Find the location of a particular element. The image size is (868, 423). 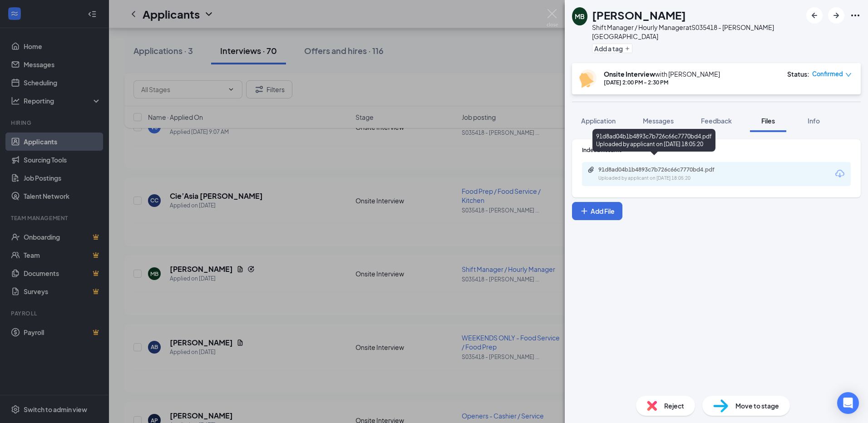

div: 91d8ad04b1b4893c7b726c66c7770bd4.pdf is located at coordinates (662, 169).